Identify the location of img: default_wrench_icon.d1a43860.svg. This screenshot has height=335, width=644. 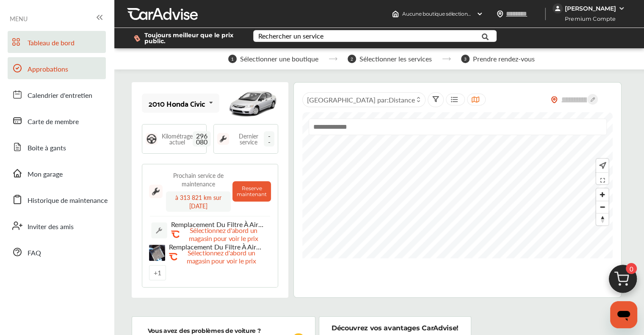
(159, 230).